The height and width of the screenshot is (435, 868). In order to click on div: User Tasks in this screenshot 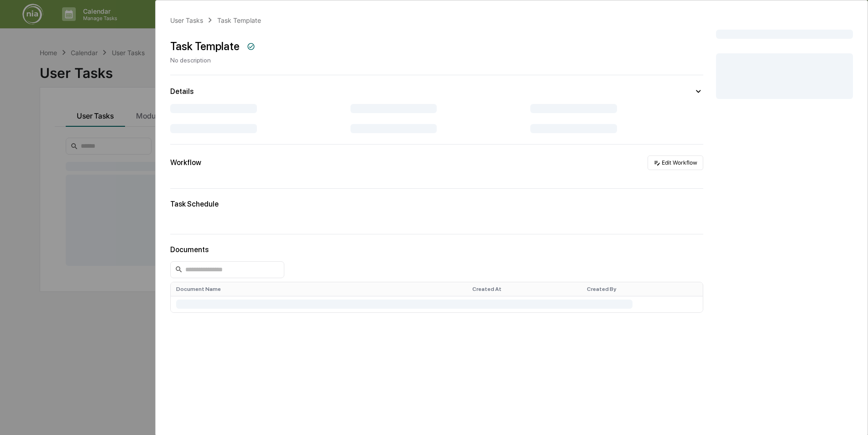, I will do `click(186, 20)`.